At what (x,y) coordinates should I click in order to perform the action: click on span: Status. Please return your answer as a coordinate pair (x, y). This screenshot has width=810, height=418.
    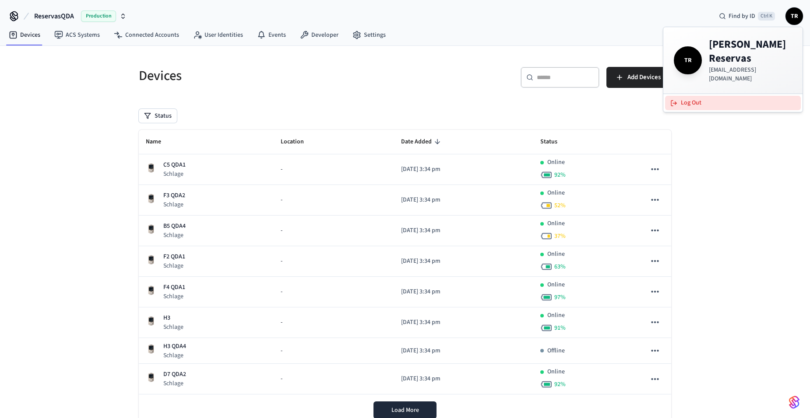
    Looking at the image, I should click on (554, 142).